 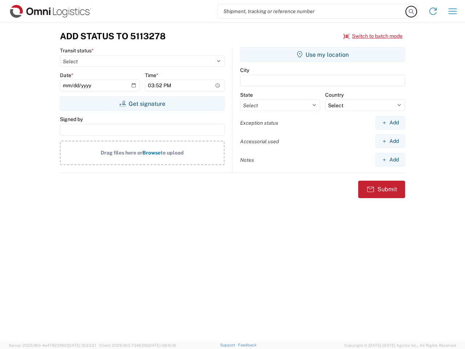 What do you see at coordinates (245, 70) in the screenshot?
I see `label: City` at bounding box center [245, 70].